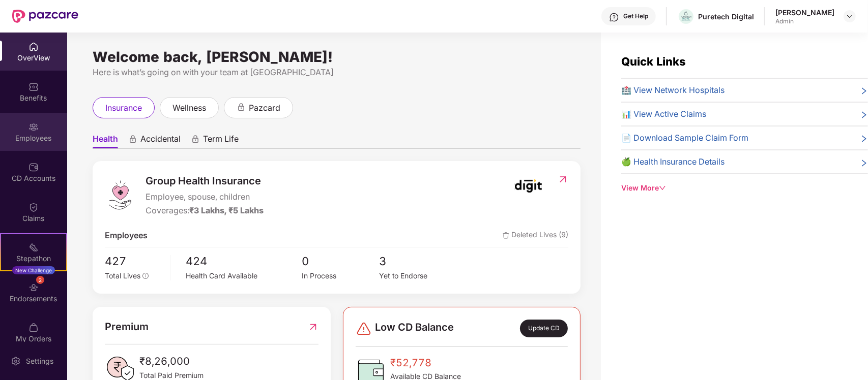 This screenshot has width=868, height=380. What do you see at coordinates (123, 275) in the screenshot?
I see `span: Total Lives` at bounding box center [123, 275].